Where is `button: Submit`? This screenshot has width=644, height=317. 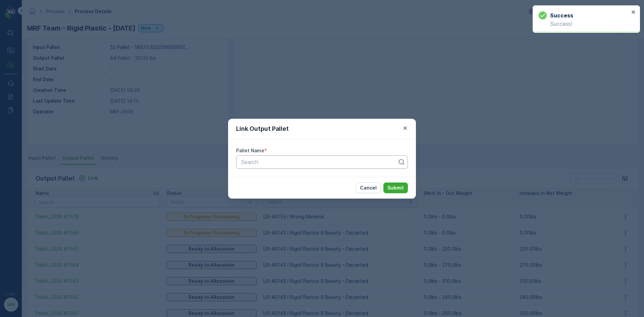 button: Submit is located at coordinates (395, 188).